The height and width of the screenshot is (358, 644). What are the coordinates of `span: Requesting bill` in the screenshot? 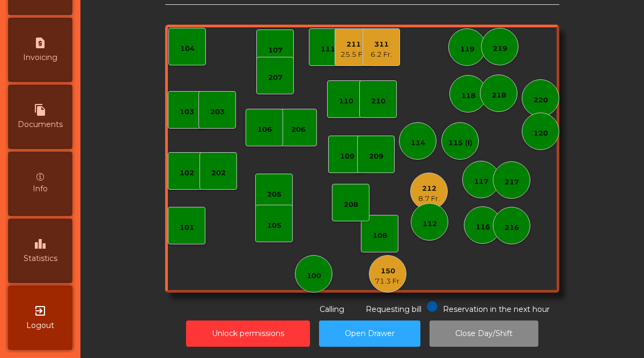 It's located at (394, 310).